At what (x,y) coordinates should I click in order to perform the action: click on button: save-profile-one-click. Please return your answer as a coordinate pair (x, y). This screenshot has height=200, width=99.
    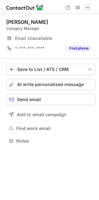
    Looking at the image, I should click on (51, 69).